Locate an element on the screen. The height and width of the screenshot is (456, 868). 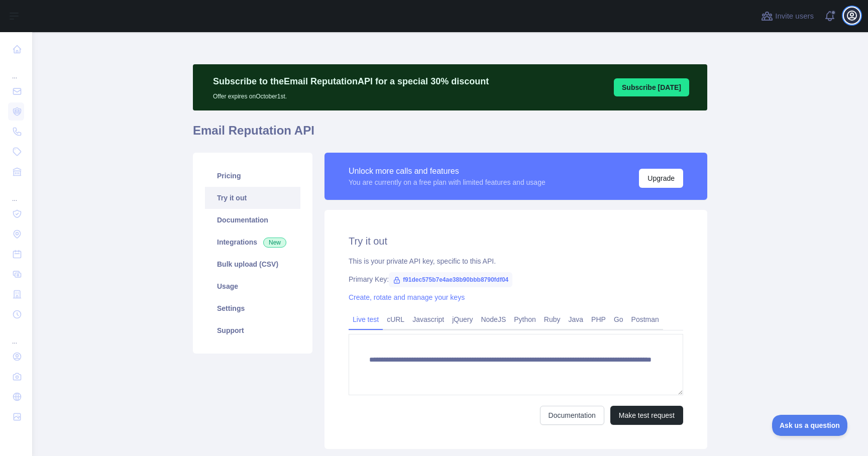
span: Invite users is located at coordinates (794, 16).